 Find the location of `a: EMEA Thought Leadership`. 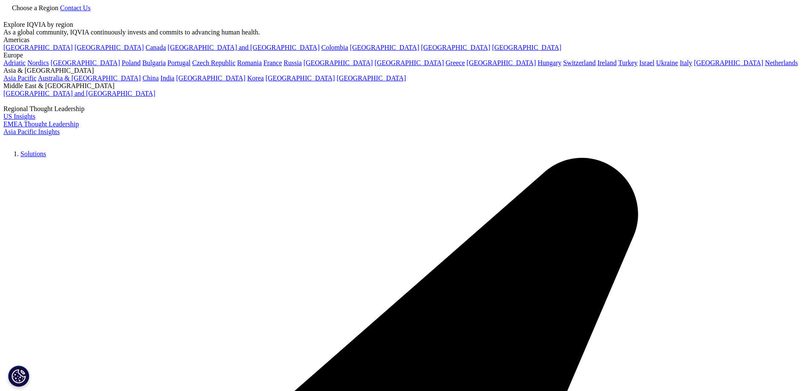

a: EMEA Thought Leadership is located at coordinates (41, 124).